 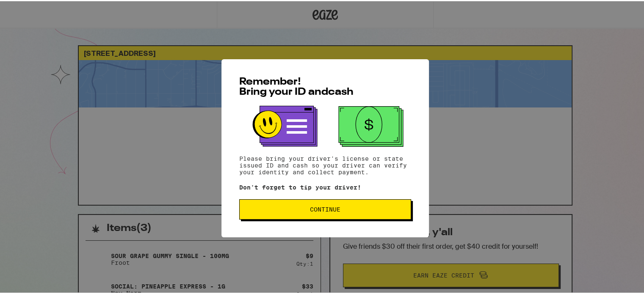 I want to click on button: Continue, so click(x=325, y=208).